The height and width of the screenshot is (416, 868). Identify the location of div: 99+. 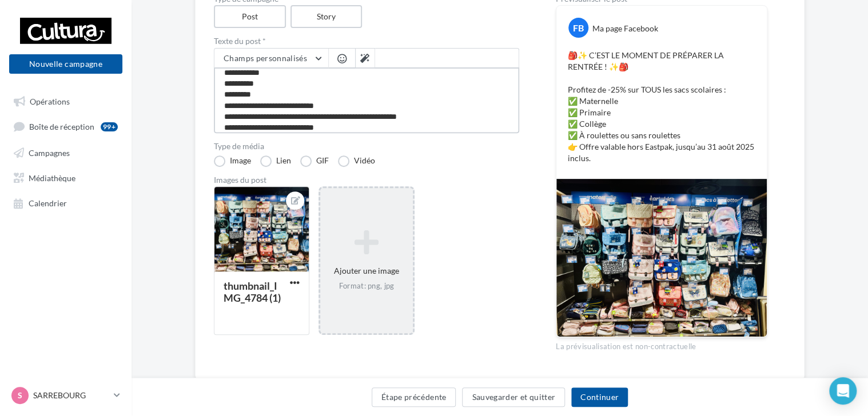
(109, 127).